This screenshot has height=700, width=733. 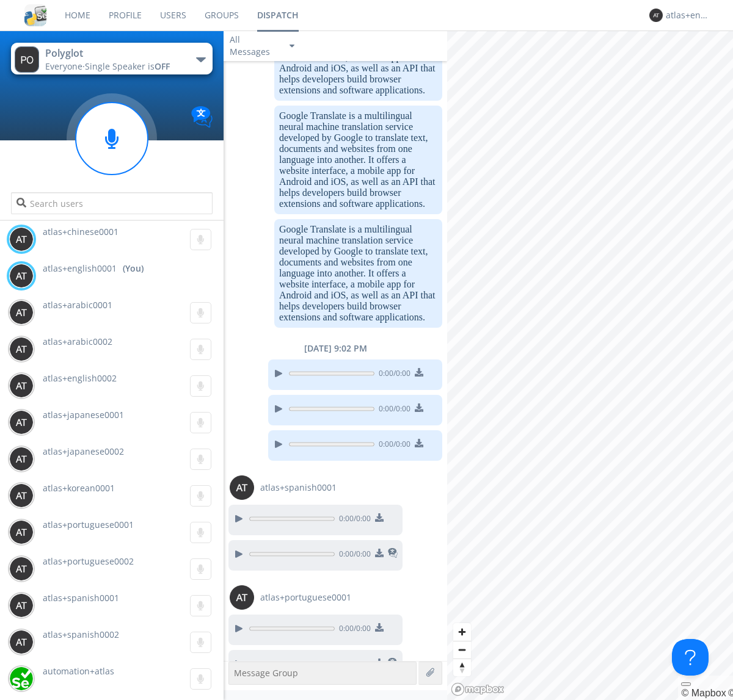 I want to click on button: Zoom out, so click(x=462, y=649).